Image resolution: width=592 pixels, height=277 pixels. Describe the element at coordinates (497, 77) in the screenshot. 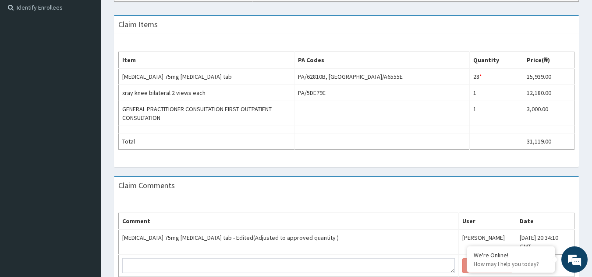

I see `td: 28` at that location.